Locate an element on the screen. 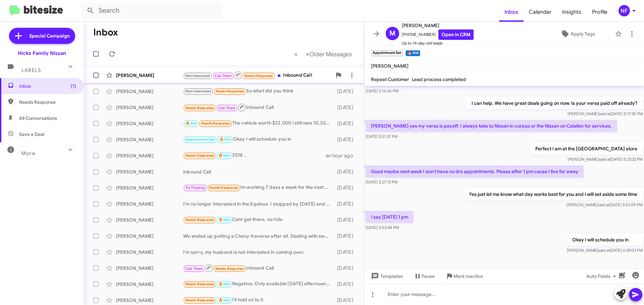 This screenshot has width=644, height=305. p: Okay I will schedule you in is located at coordinates (605, 240).